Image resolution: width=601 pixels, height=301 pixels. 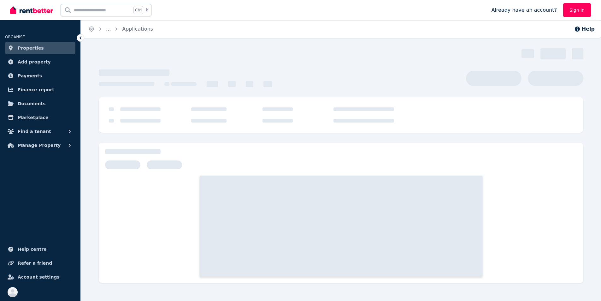 What do you see at coordinates (40, 103) in the screenshot?
I see `a: Documents` at bounding box center [40, 103].